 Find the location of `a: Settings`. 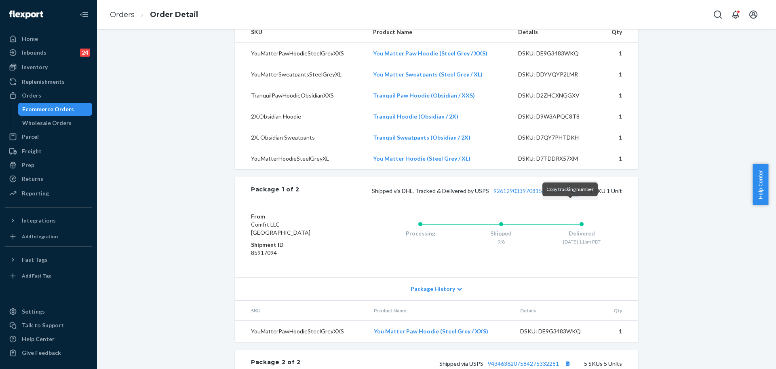

a: Settings is located at coordinates (49, 311).